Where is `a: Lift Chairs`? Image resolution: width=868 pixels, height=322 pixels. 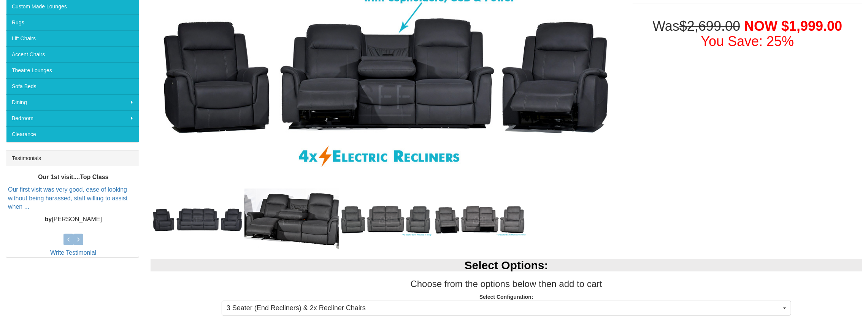
a: Lift Chairs is located at coordinates (73, 38).